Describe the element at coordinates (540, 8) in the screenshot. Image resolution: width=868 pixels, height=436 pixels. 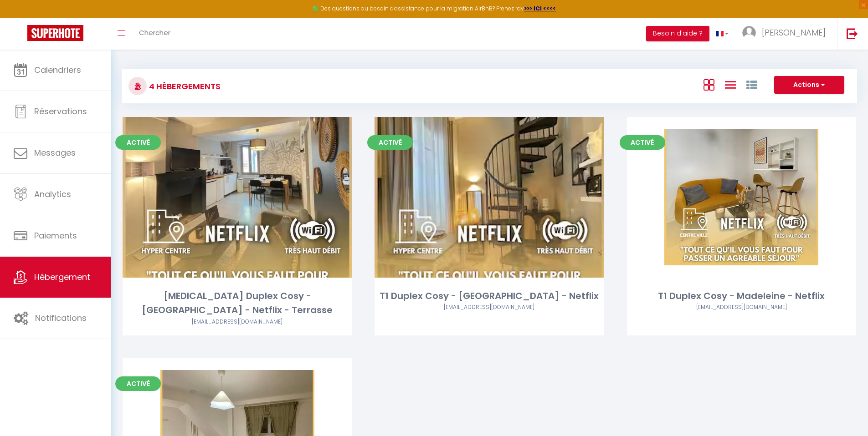
I see `strong: >>> ICI <<<<` at that location.